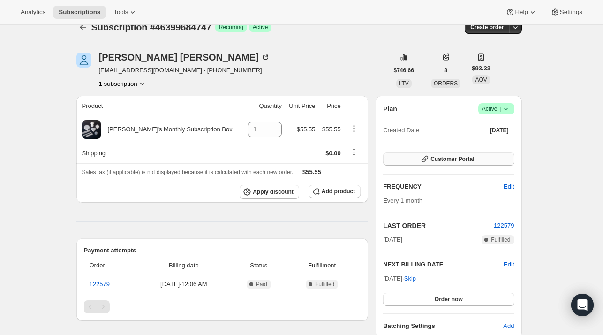 The image size is (603, 335). What do you see at coordinates (222, 307) in the screenshot?
I see `nav: Pagination` at bounding box center [222, 307].